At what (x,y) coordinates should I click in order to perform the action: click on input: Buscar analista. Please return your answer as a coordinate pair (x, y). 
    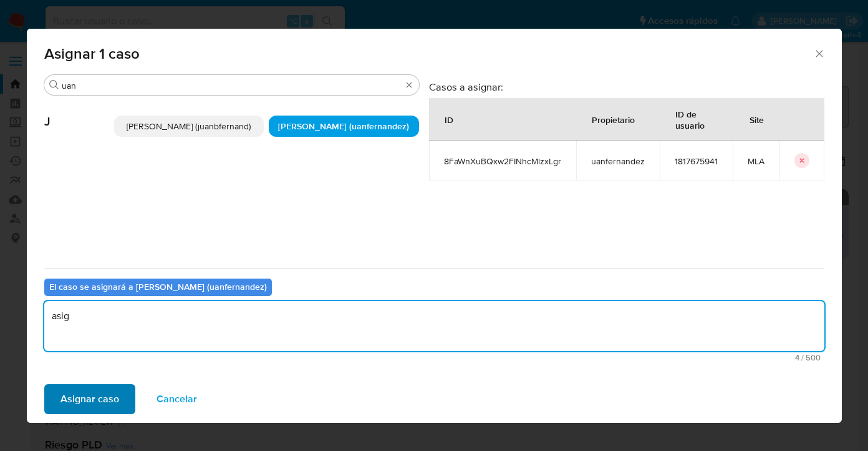
    Looking at the image, I should click on (231, 86).